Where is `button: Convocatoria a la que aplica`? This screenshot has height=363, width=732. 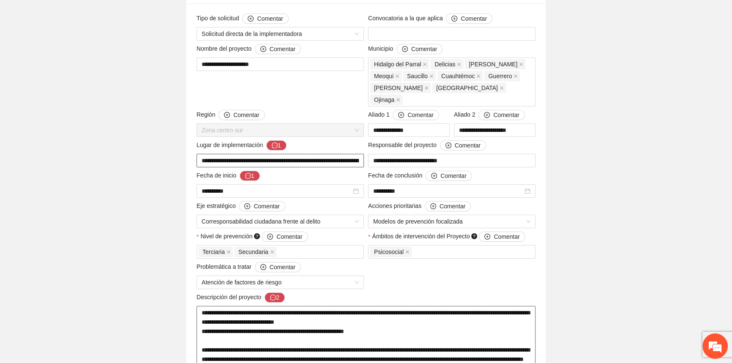
button: Convocatoria a la que aplica is located at coordinates (469, 19).